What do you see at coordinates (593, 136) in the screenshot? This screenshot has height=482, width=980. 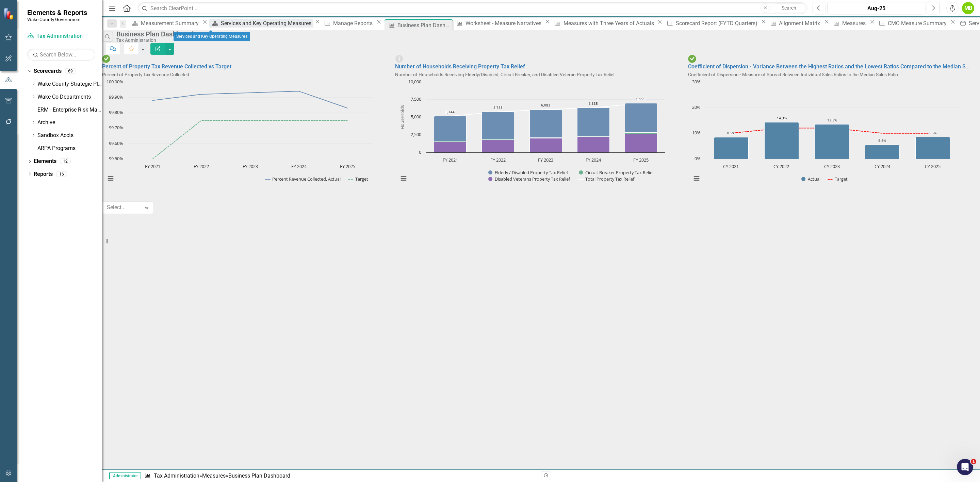 I see `path: FY 2024, 115. Circuit Breaker Property Tax Relief.` at bounding box center [593, 136].